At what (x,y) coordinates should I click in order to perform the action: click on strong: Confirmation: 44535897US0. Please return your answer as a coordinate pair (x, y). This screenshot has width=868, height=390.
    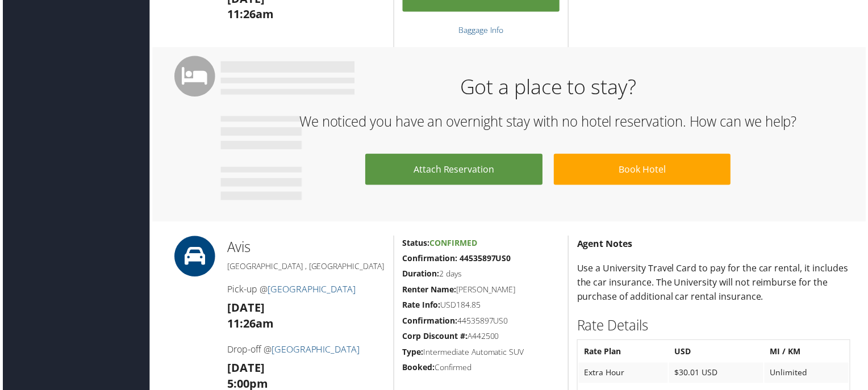
    Looking at the image, I should click on (456, 259).